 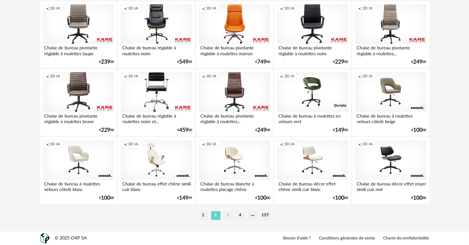 What do you see at coordinates (156, 102) in the screenshot?
I see `a: Creation icon 3D IA Chaise de bureau réglable à roulettes noire et... €45900` at bounding box center [156, 102].